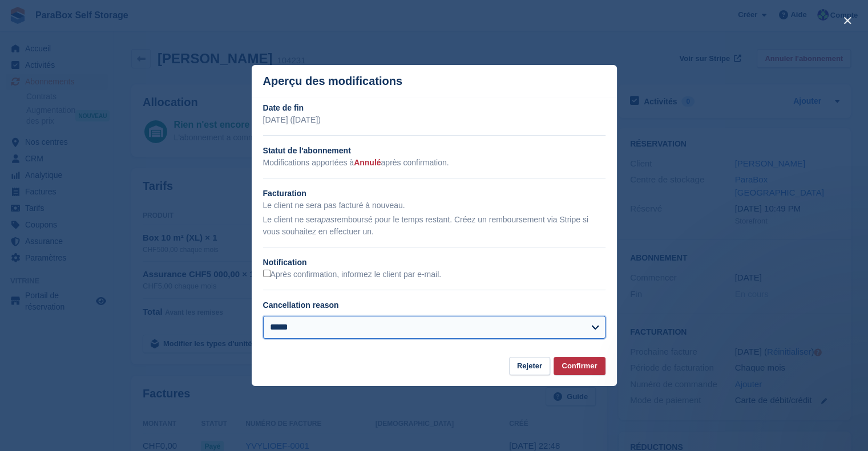  I want to click on button: Rejeter, so click(530, 366).